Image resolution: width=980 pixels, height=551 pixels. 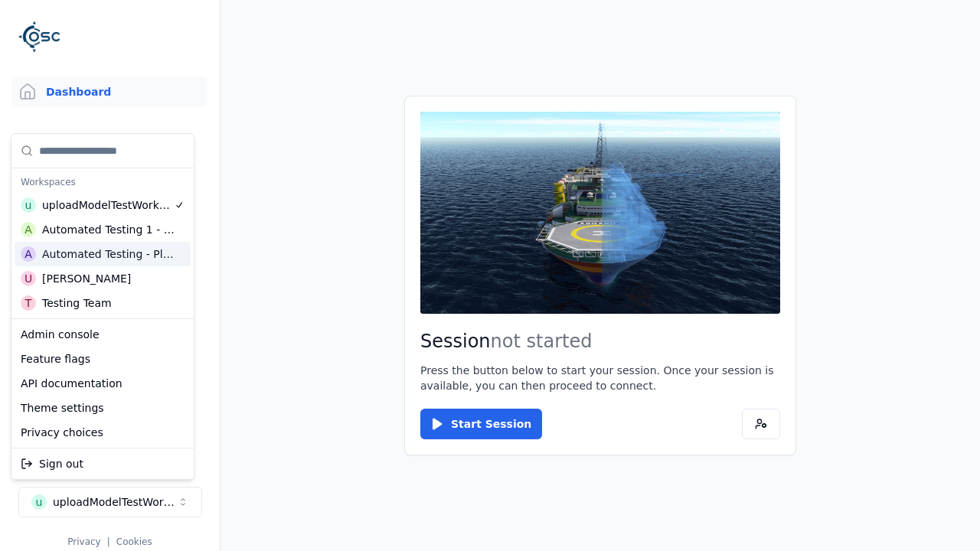 I want to click on div: U, so click(x=28, y=279).